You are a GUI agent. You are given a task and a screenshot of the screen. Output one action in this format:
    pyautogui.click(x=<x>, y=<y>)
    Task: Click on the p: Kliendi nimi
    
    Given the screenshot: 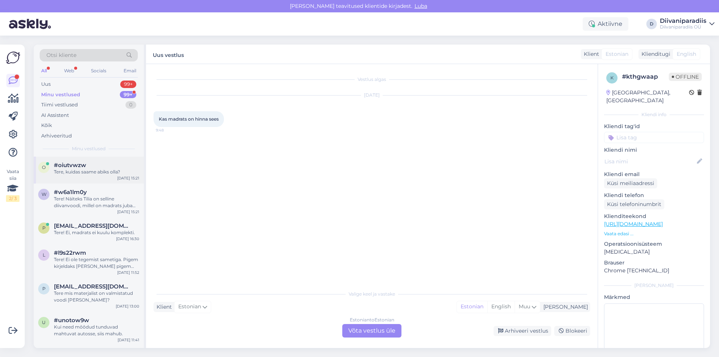 What is the action you would take?
    pyautogui.click(x=654, y=150)
    